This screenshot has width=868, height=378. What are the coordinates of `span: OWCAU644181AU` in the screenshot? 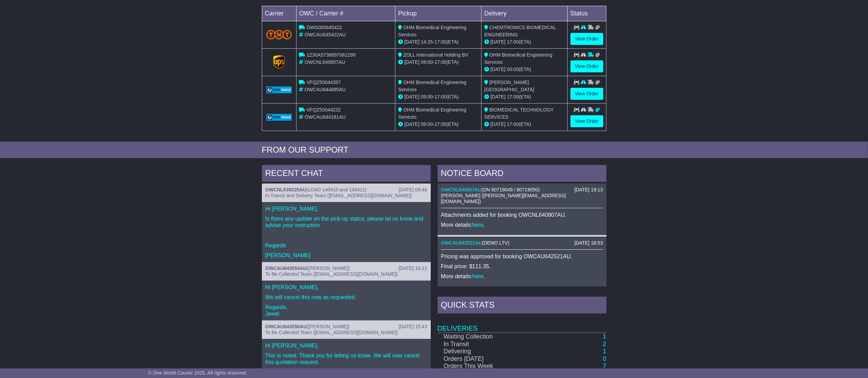 It's located at (325, 117).